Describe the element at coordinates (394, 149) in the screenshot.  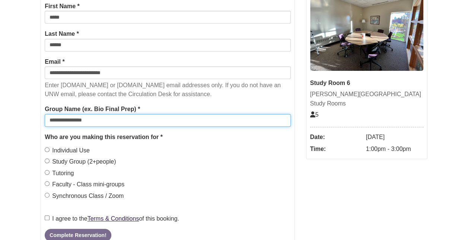
I see `dd: 1:00pm - 3:00pm` at that location.